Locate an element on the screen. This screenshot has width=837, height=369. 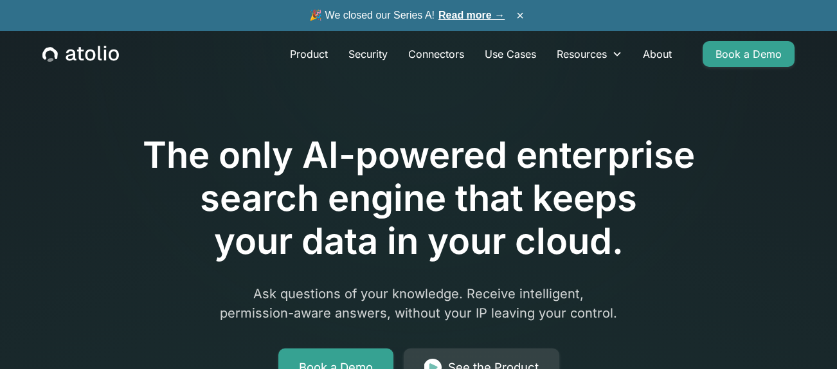
a: Read more → is located at coordinates (471, 15).